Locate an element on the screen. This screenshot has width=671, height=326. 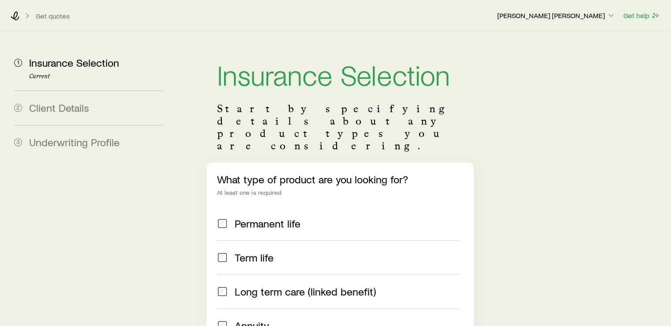
p: Current is located at coordinates (97, 76).